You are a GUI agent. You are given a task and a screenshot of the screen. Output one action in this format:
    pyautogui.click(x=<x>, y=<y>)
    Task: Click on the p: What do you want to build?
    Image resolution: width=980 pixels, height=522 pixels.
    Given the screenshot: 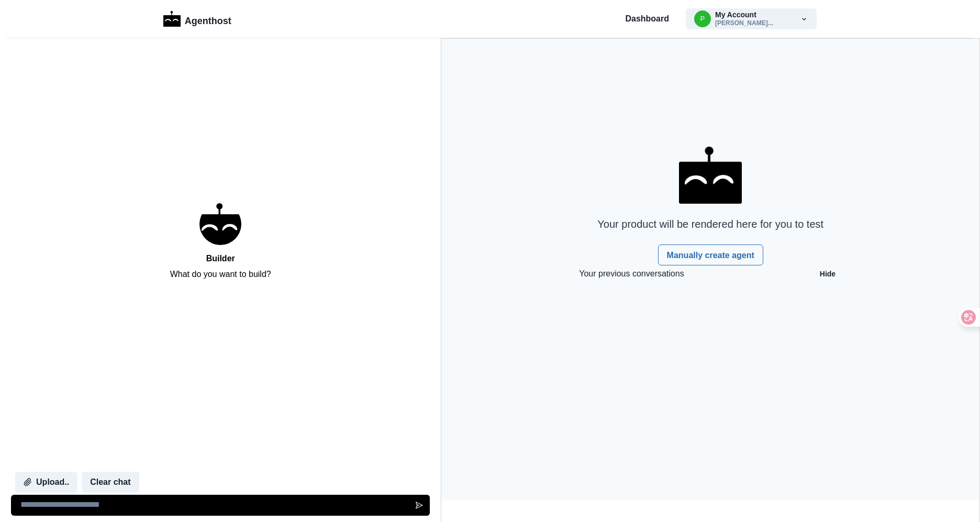 What is the action you would take?
    pyautogui.click(x=220, y=274)
    